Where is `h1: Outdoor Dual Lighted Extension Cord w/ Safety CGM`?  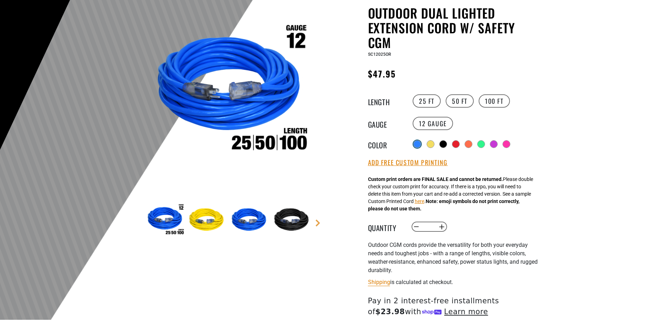 h1: Outdoor Dual Lighted Extension Cord w/ Safety CGM is located at coordinates (454, 28).